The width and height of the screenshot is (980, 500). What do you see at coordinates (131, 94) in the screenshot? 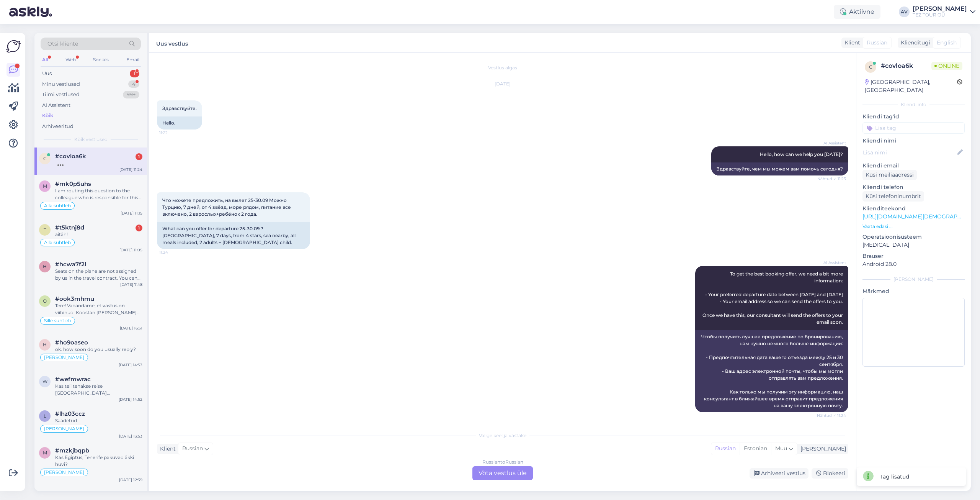
I see `div: 99+` at bounding box center [131, 94].